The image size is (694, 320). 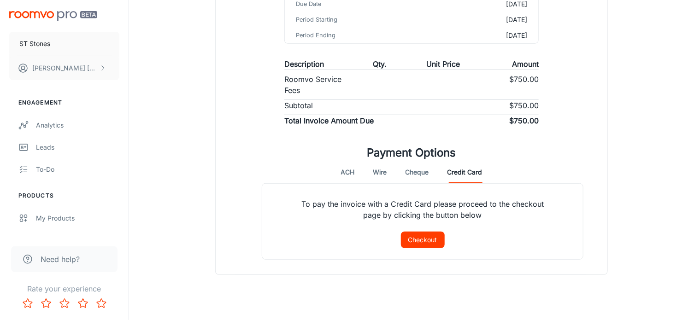 I want to click on button: ACH, so click(x=348, y=172).